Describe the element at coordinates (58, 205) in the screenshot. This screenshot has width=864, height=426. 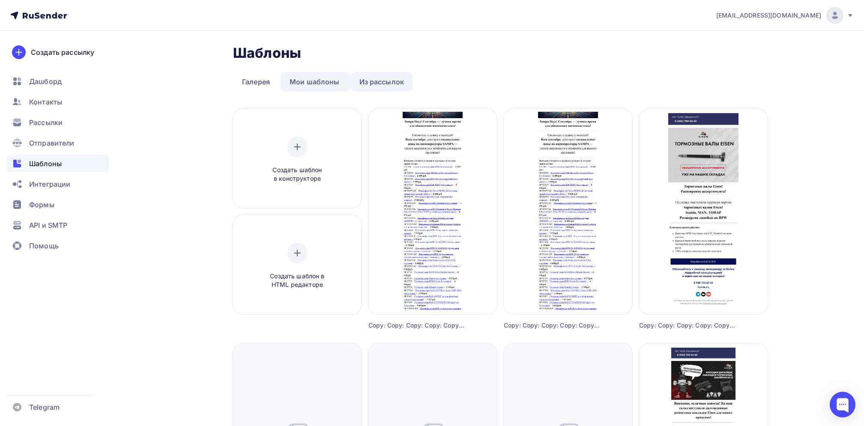
I see `a: Формы` at that location.